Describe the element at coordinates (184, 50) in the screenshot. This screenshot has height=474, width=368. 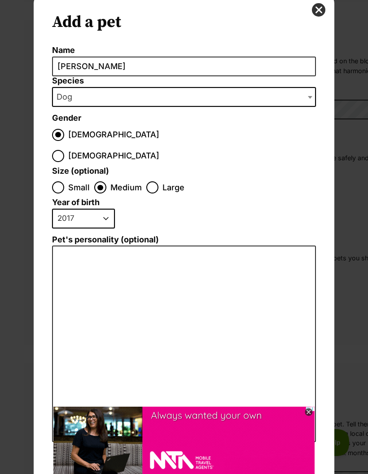
I see `label: Name` at that location.